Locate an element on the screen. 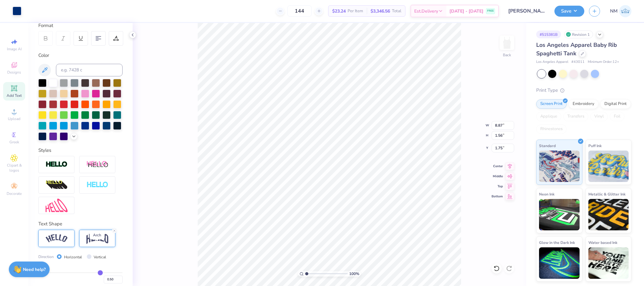  span: FREE is located at coordinates (490, 11).